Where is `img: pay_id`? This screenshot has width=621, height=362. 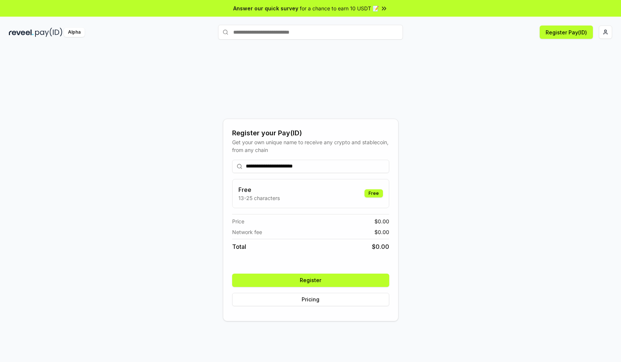 img: pay_id is located at coordinates (49, 32).